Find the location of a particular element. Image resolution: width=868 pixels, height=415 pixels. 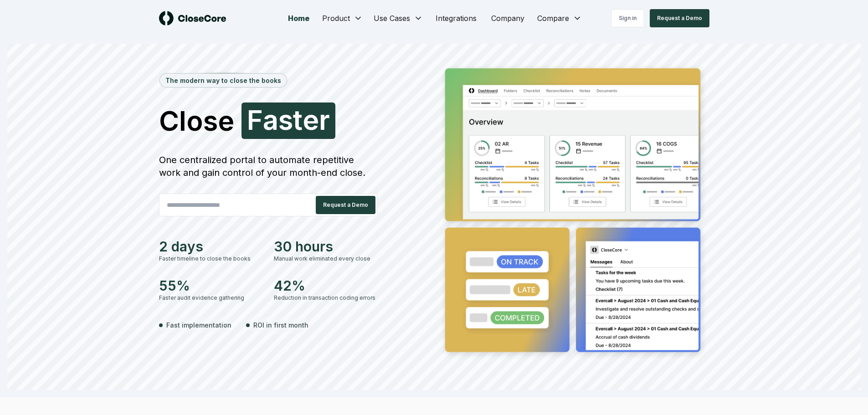

a: Integrations is located at coordinates (456, 18).